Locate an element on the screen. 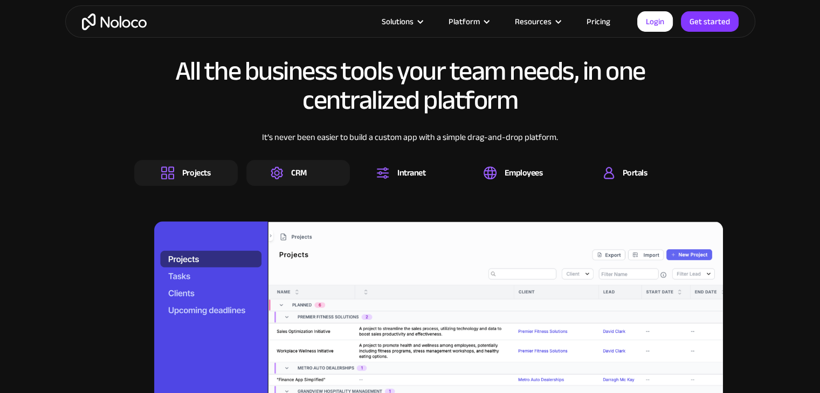 This screenshot has height=393, width=820. a: Get started is located at coordinates (709, 22).